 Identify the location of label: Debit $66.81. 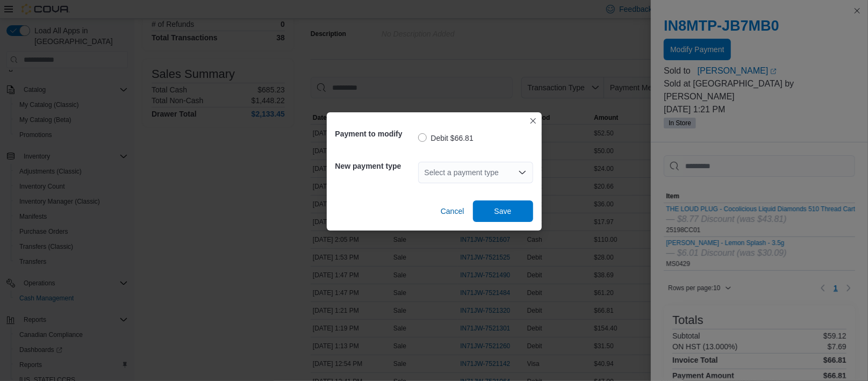
(445, 138).